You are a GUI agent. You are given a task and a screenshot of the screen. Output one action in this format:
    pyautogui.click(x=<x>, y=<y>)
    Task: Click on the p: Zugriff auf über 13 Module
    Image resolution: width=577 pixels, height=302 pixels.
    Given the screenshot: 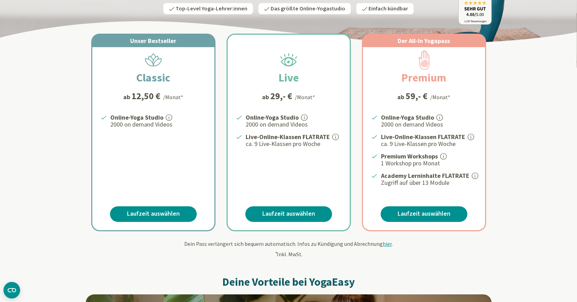 What is the action you would take?
    pyautogui.click(x=429, y=183)
    